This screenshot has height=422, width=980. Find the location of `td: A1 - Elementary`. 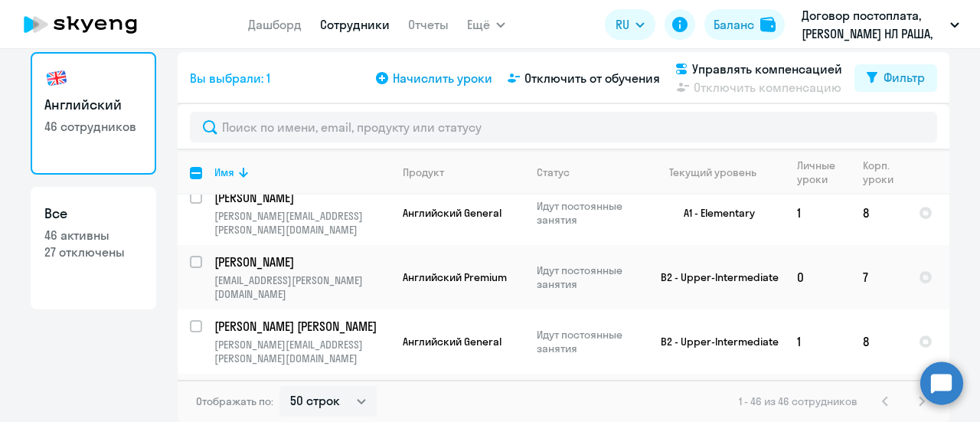

td: A1 - Elementary is located at coordinates (714, 213).